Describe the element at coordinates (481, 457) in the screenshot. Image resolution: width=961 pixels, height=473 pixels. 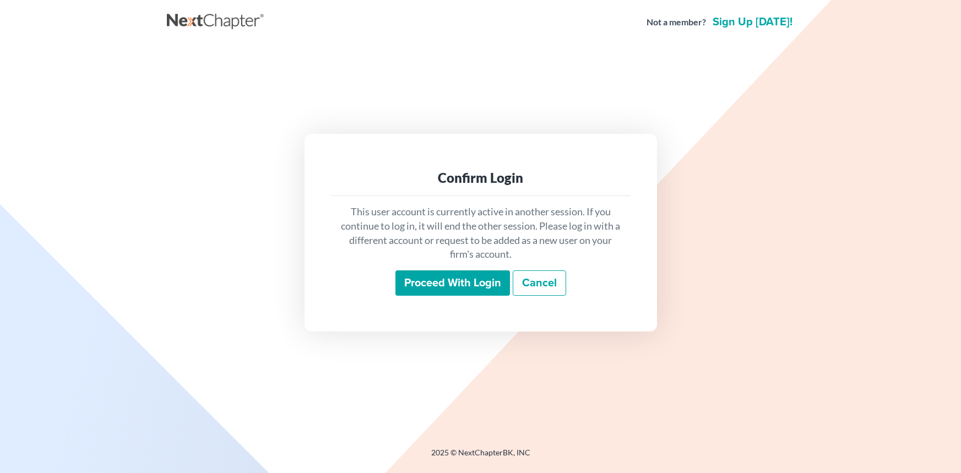
I see `div: 2025 © NextChapterBK, INC` at that location.